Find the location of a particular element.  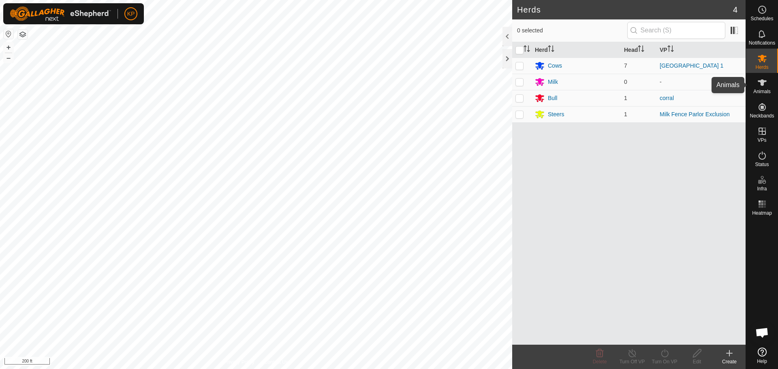

span: Delete is located at coordinates (600, 362).